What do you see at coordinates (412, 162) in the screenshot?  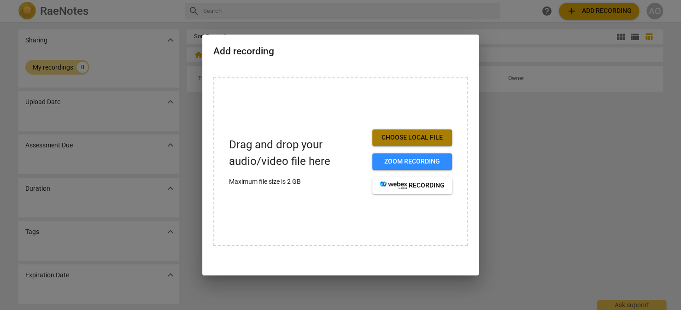 I see `span: Zoom recording` at bounding box center [412, 162].